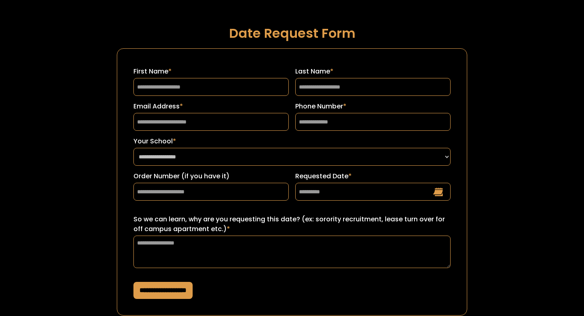 The height and width of the screenshot is (316, 584). I want to click on label: Requested Date, so click(373, 176).